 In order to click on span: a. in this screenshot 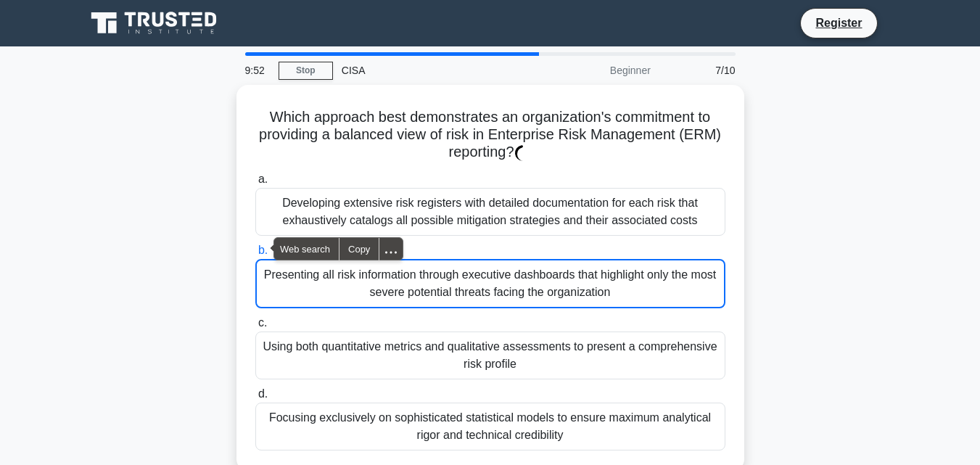, I will do `click(263, 178)`.